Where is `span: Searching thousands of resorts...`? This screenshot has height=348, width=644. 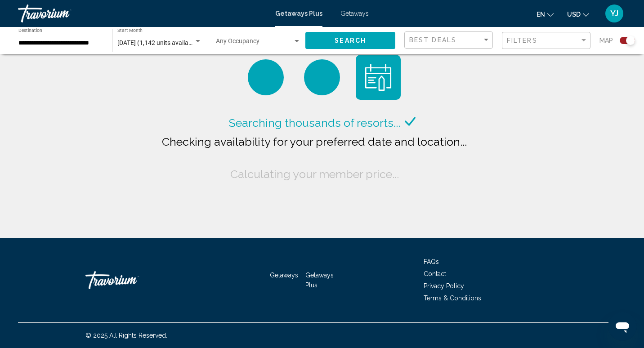
span: Searching thousands of resorts... is located at coordinates (314, 123).